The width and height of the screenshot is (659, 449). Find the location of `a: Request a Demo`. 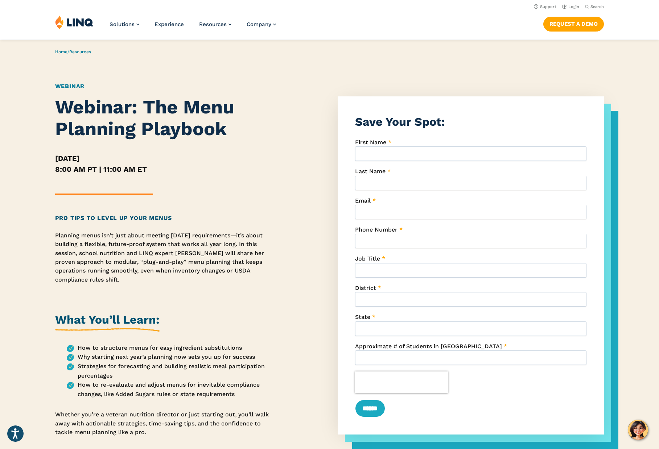

a: Request a Demo is located at coordinates (573, 24).